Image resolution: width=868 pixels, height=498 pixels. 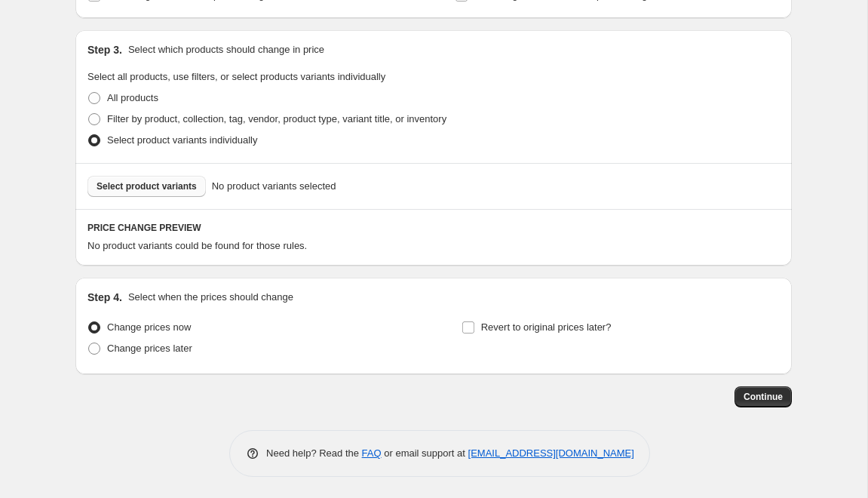 What do you see at coordinates (274, 186) in the screenshot?
I see `span: No product variants selected` at bounding box center [274, 186].